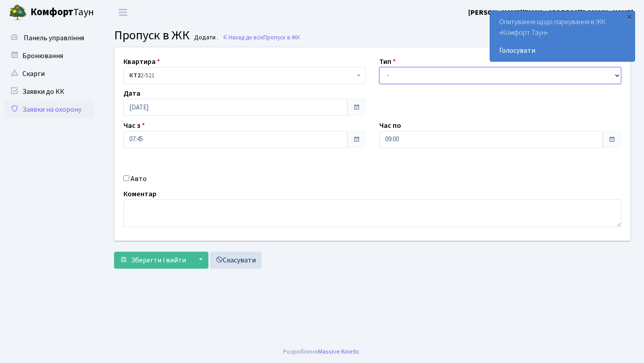 This screenshot has width=644, height=363. Describe the element at coordinates (18, 12) in the screenshot. I see `img: logo.png` at that location.